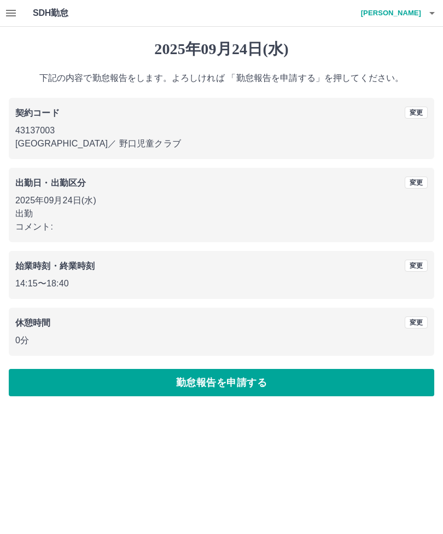 The height and width of the screenshot is (534, 443). I want to click on p: 14:15 〜 18:40, so click(221, 284).